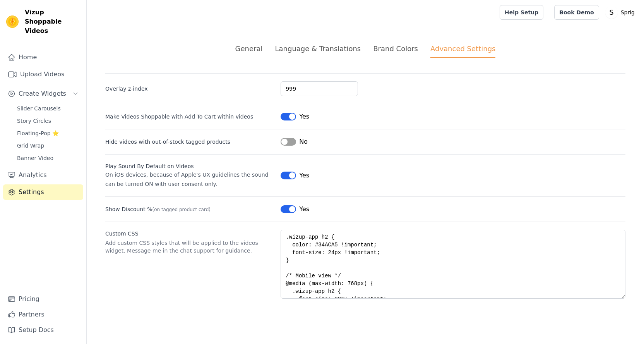  Describe the element at coordinates (30, 146) in the screenshot. I see `span: Grid Wrap` at that location.